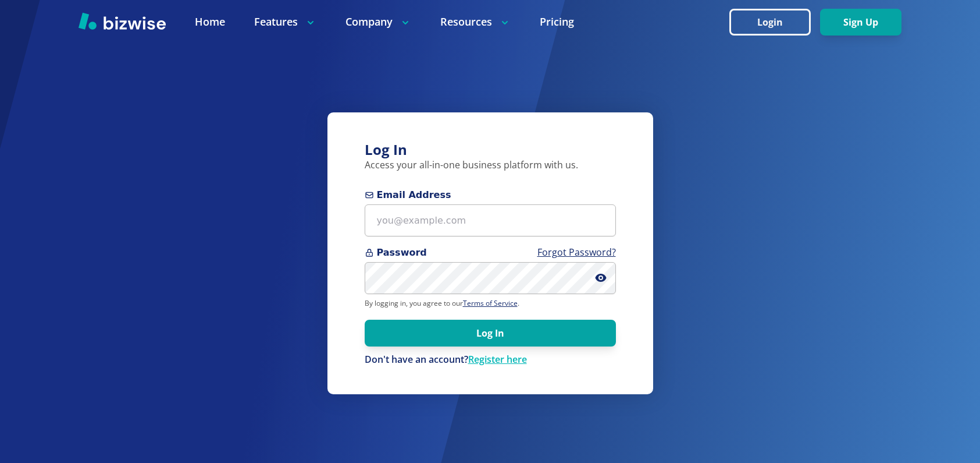 This screenshot has height=463, width=980. Describe the element at coordinates (490, 253) in the screenshot. I see `span: Password` at that location.